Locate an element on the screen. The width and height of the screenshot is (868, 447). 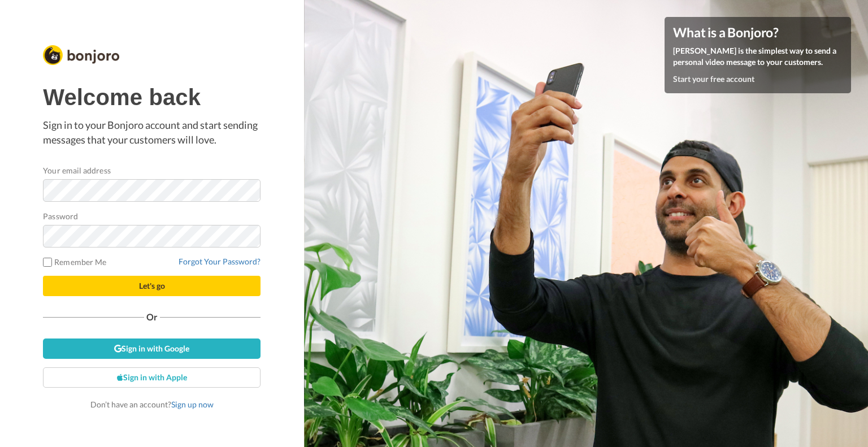
span: Or is located at coordinates (152, 317).